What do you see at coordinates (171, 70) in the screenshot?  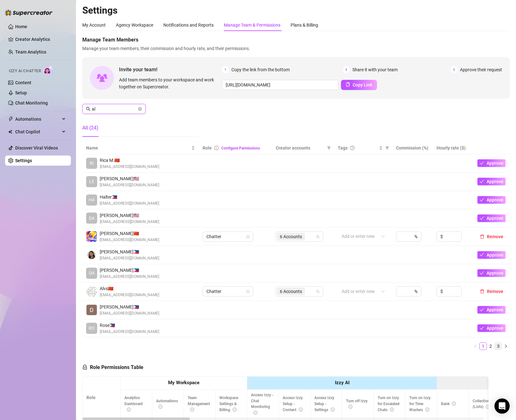 I see `span: Invite your team!` at bounding box center [171, 70].